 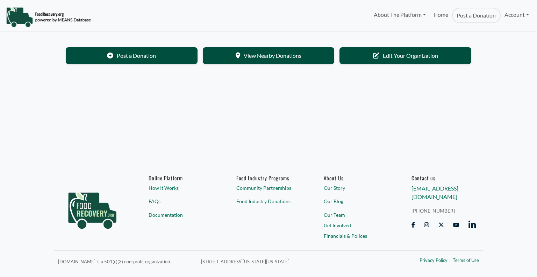 I want to click on img: food_recovery_green_logo-76242d7a27de7ed26b67be613a865d9c9037ba317089b267e0515145e5e51427.png, so click(x=92, y=208).